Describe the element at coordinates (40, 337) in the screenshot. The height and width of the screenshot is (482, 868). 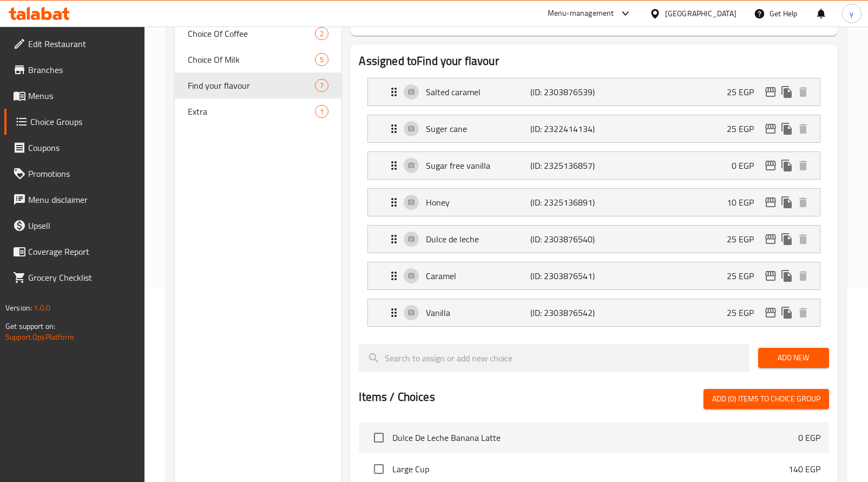
I see `a: Support.OpsPlatform` at that location.